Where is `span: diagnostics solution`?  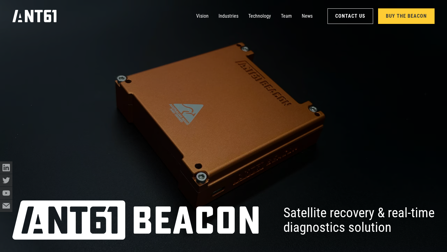
span: diagnostics solution is located at coordinates (337, 227).